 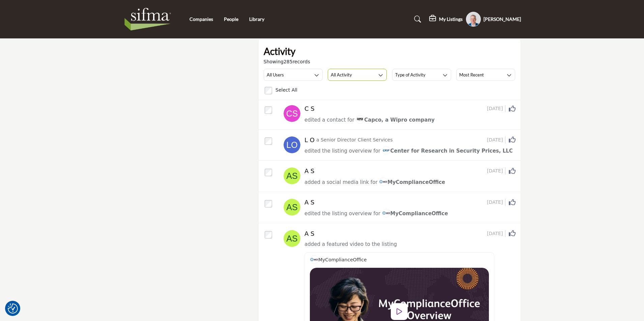 What do you see at coordinates (149, 19) in the screenshot?
I see `img: Site Logo` at bounding box center [149, 19].